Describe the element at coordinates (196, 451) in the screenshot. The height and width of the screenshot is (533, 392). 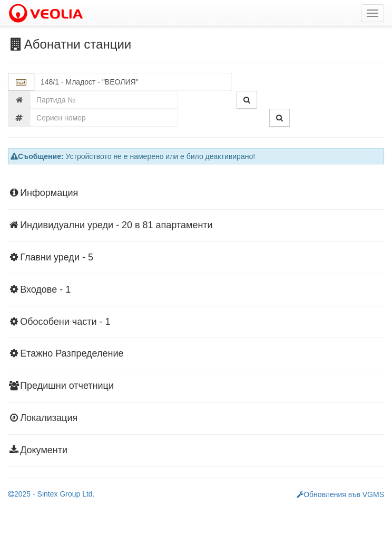
I see `h4: Документи` at that location.